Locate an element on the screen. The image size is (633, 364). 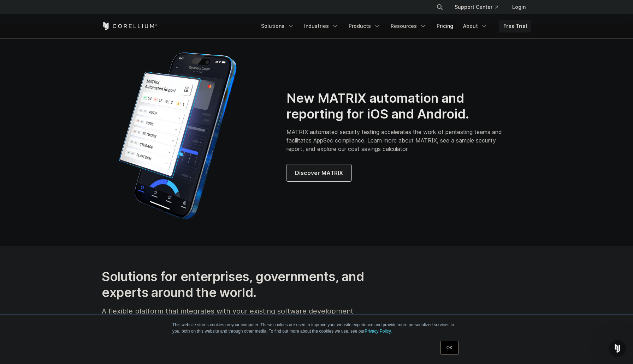
p: This website stores cookies on your computer. These cookies are used to improve your website expe... is located at coordinates (316, 329).